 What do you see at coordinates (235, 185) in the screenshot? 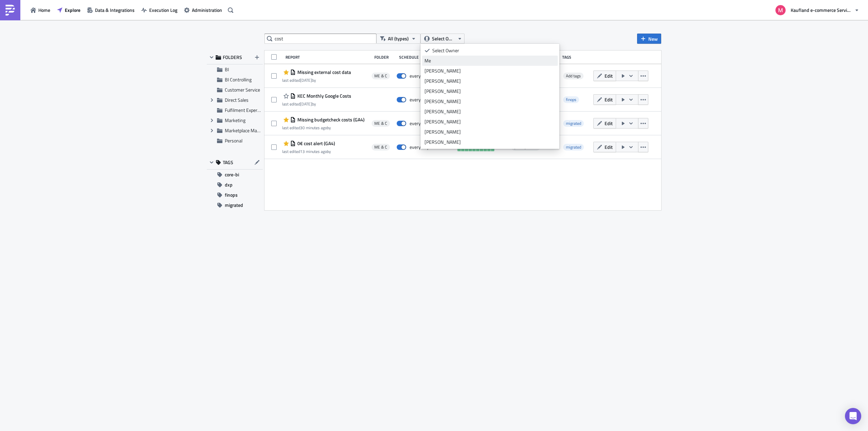
I see `button: dxp` at bounding box center [235, 185].